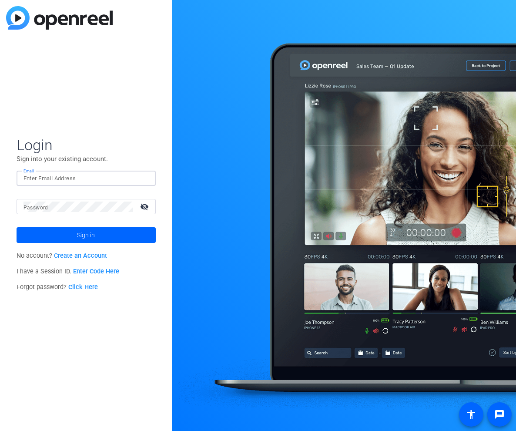 This screenshot has height=431, width=516. Describe the element at coordinates (83, 287) in the screenshot. I see `a: Click Here` at that location.